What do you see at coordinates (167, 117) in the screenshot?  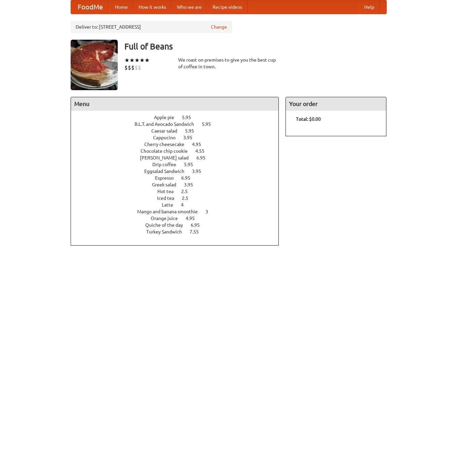 I see `span: Apple pie` at bounding box center [167, 117].